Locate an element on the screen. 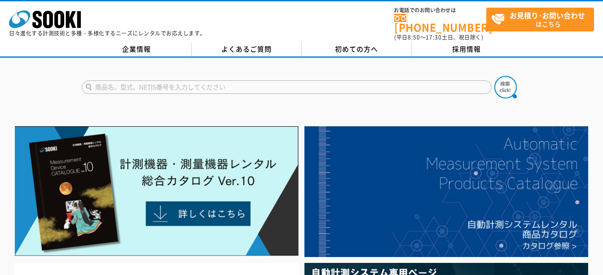  span: お電話でのお問い合わせは is located at coordinates (440, 10).